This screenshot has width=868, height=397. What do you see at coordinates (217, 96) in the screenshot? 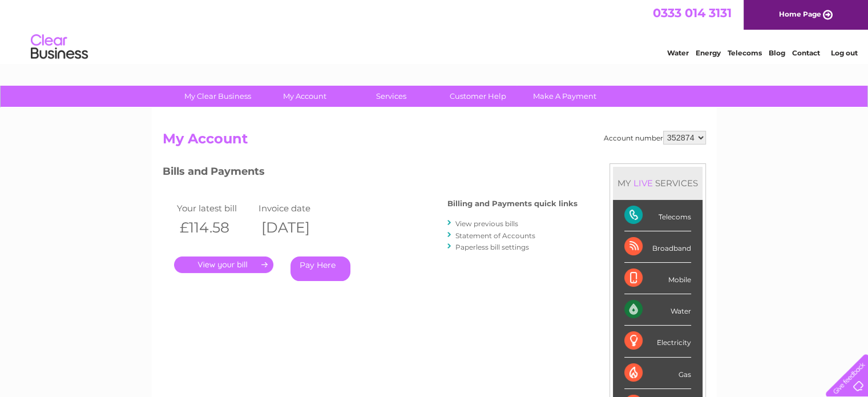
I see `a: My Clear Business` at bounding box center [217, 96].